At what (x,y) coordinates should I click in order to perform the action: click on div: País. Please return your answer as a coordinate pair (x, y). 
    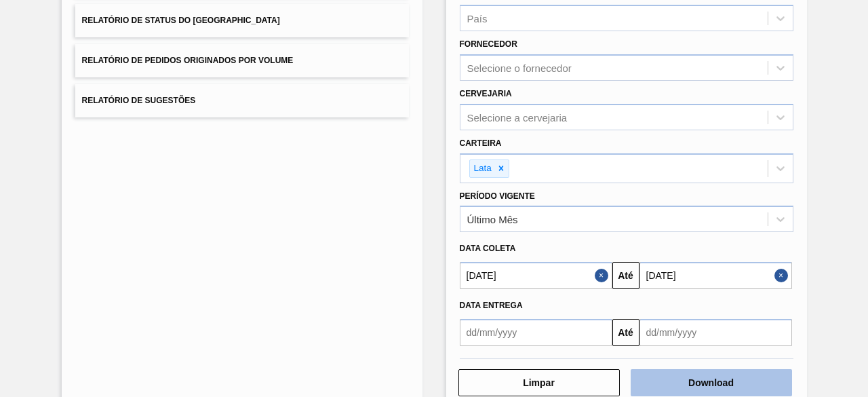
    Looking at the image, I should click on (478, 18).